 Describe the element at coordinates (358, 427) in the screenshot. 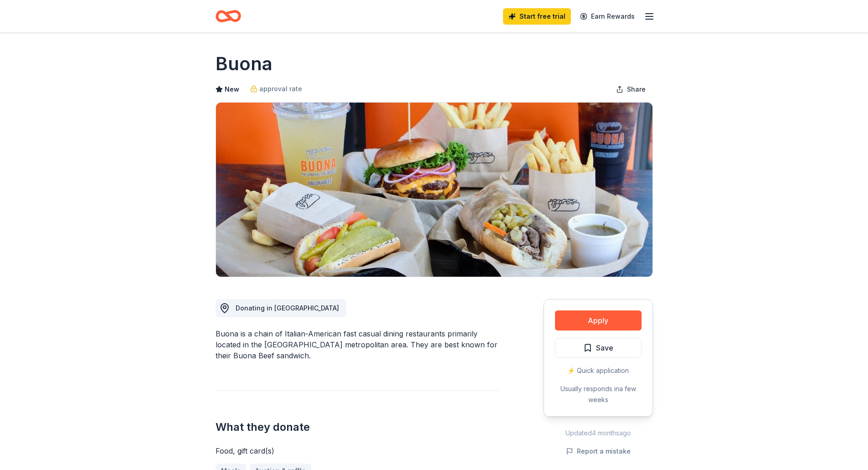

I see `h2: What they donate` at that location.